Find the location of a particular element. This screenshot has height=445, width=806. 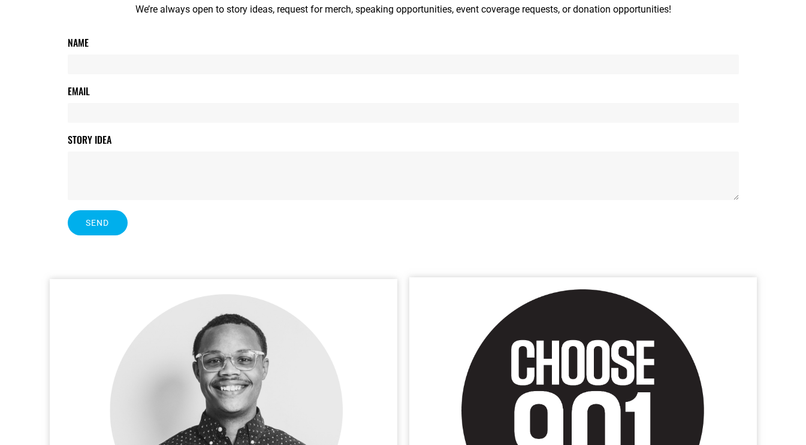

form: Contact Form is located at coordinates (403, 140).